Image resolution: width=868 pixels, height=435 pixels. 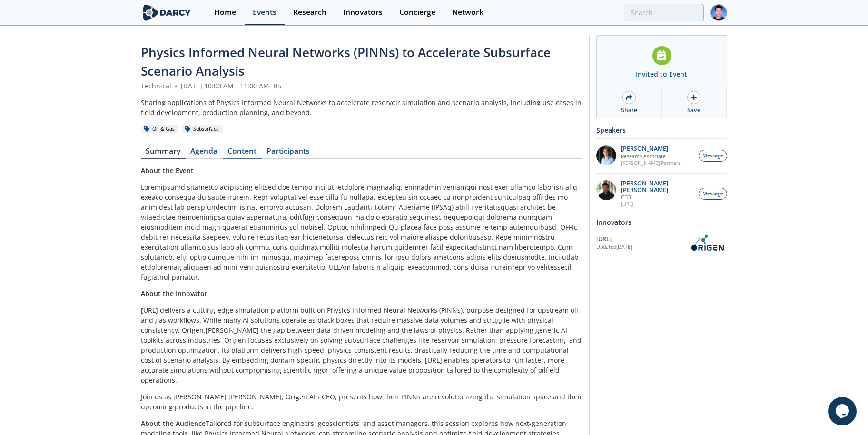 What do you see at coordinates (707, 243) in the screenshot?
I see `img: OriGen.AI` at bounding box center [707, 243].